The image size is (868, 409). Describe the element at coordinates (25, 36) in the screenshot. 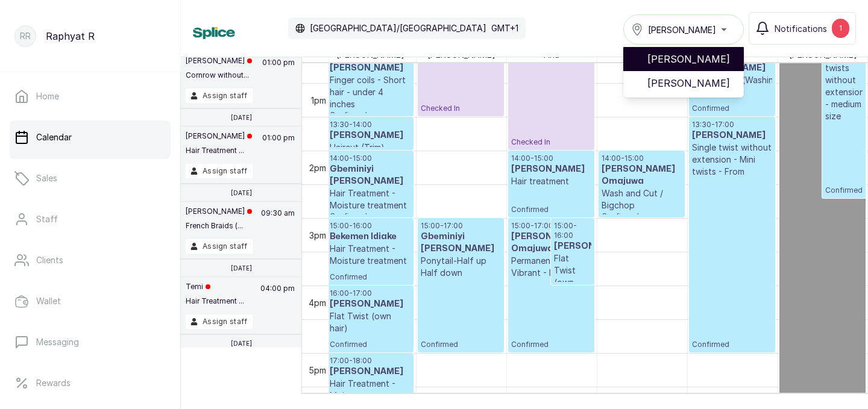

I see `p: RR` at that location.